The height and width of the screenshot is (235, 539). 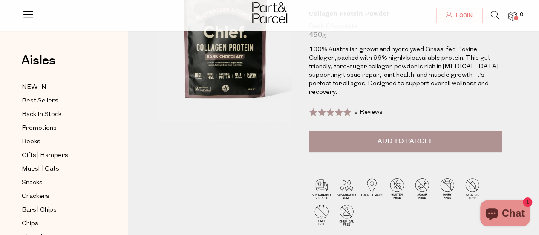 I want to click on a: Books, so click(x=61, y=141).